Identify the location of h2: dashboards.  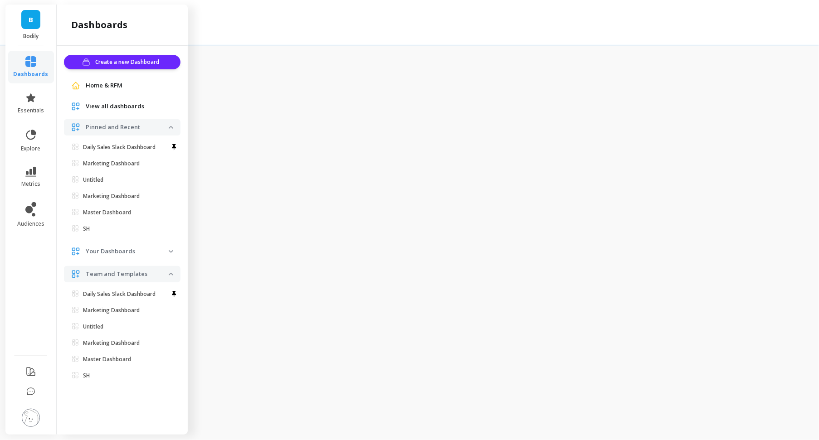
(99, 25).